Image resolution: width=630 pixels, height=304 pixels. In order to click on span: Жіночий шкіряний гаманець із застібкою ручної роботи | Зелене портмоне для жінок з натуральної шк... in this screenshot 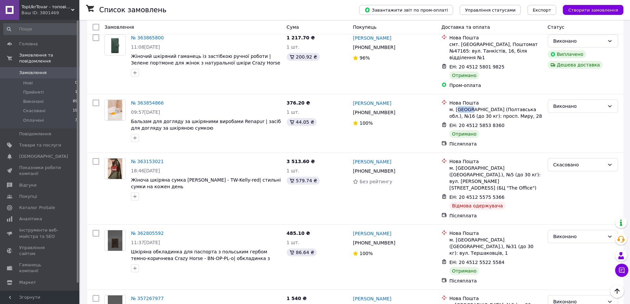, I will do `click(205, 60)`.